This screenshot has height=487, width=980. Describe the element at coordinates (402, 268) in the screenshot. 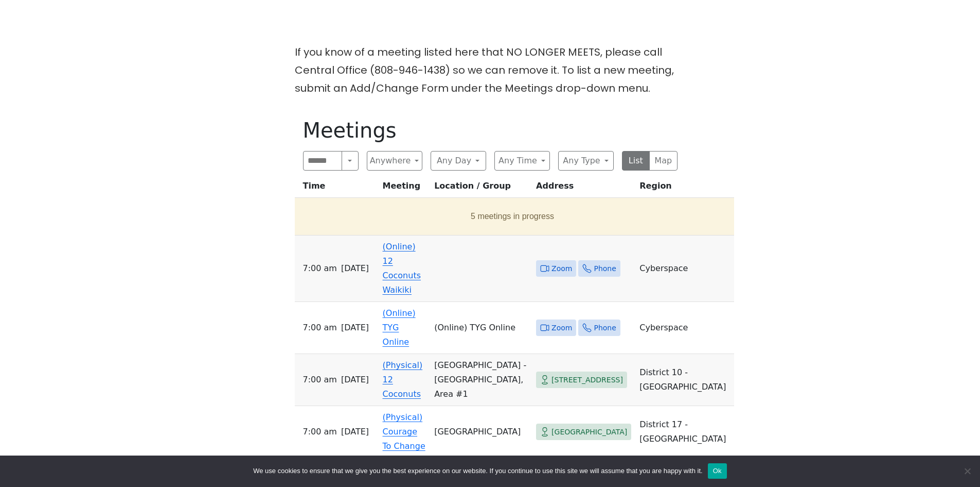

I see `a: (Online) 12 Coconuts Waikiki` at that location.